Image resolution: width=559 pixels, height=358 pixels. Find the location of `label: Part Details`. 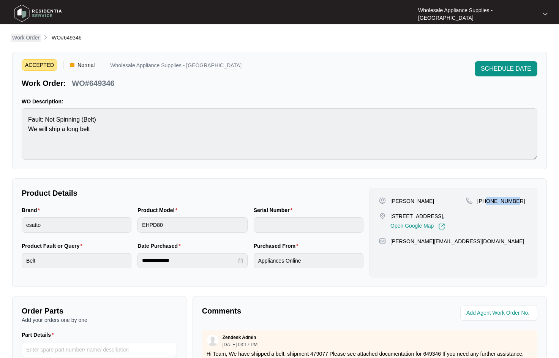

label: Part Details is located at coordinates (39, 335).